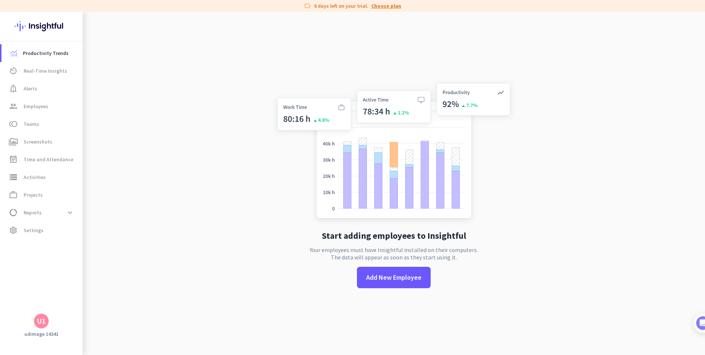 This screenshot has width=705, height=355. Describe the element at coordinates (42, 230) in the screenshot. I see `a: settingsSettings` at that location.